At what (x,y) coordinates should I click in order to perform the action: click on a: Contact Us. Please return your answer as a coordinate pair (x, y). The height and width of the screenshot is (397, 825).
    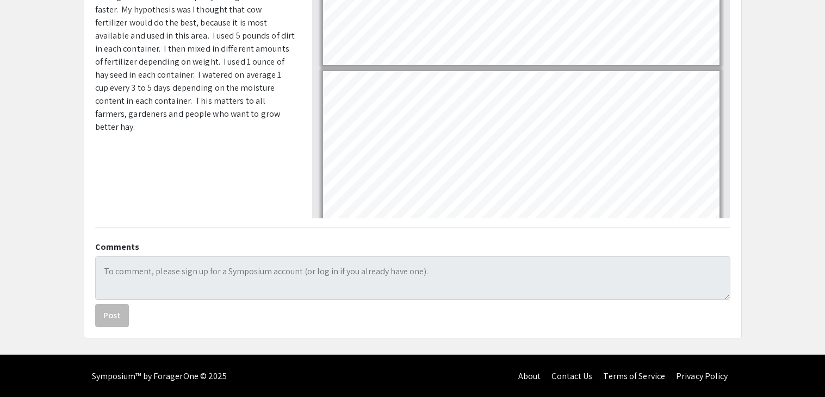
    Looking at the image, I should click on (571, 376).